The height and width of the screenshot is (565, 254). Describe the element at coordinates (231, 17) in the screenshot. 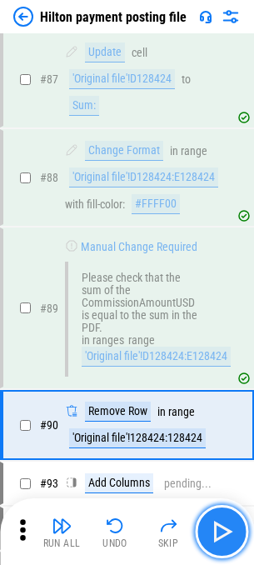

I see `img: Settings menu` at that location.